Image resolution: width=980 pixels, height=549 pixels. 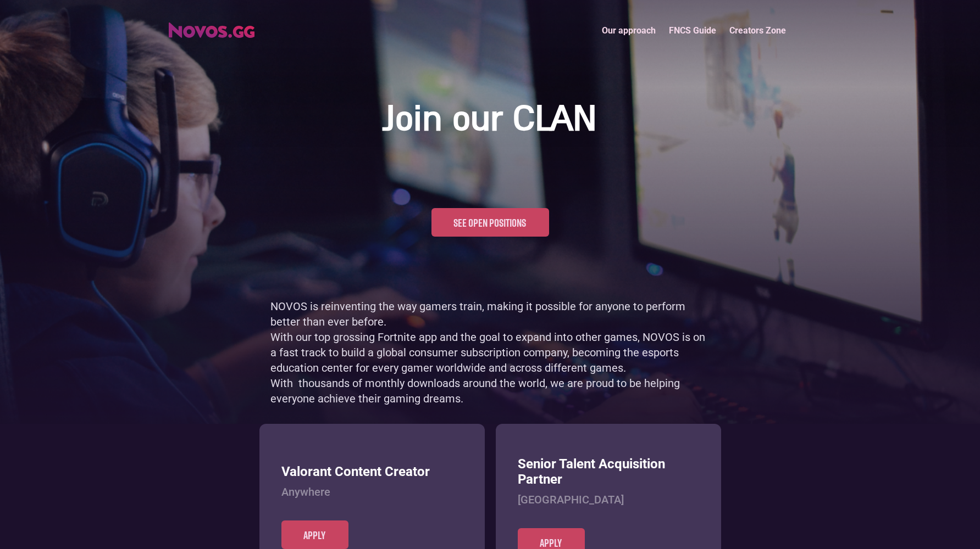 I want to click on a: Creators Zone, so click(x=758, y=30).